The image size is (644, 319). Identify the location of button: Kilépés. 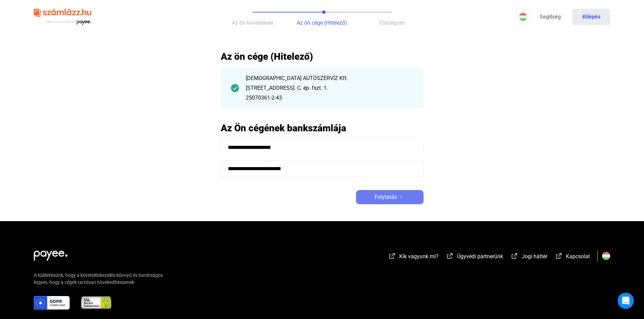
(592, 17).